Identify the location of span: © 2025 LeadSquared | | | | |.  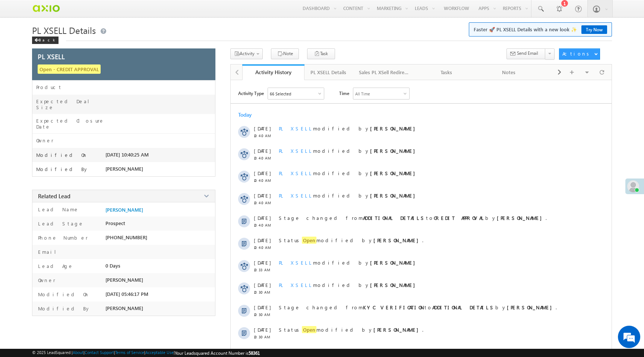
(146, 353).